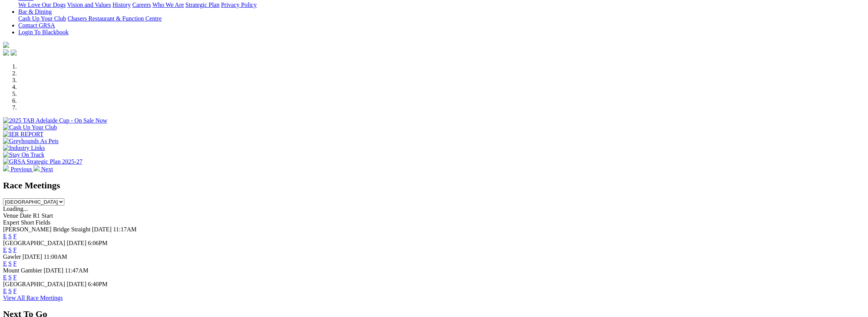 Image resolution: width=868 pixels, height=317 pixels. I want to click on img: GRSA Strategic Plan 2025-27, so click(43, 161).